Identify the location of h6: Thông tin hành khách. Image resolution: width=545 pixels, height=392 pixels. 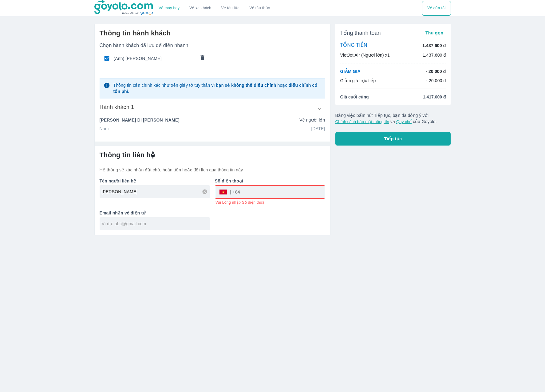
(212, 33).